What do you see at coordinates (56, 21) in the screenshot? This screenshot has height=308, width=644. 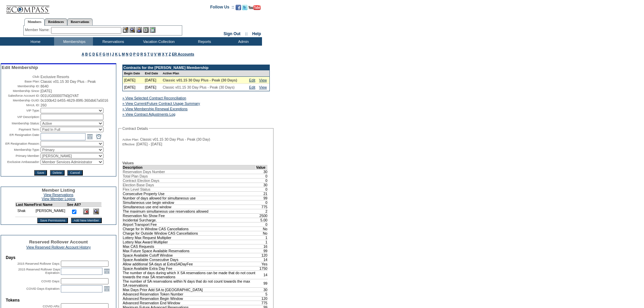 I see `a: Residences` at bounding box center [56, 21].